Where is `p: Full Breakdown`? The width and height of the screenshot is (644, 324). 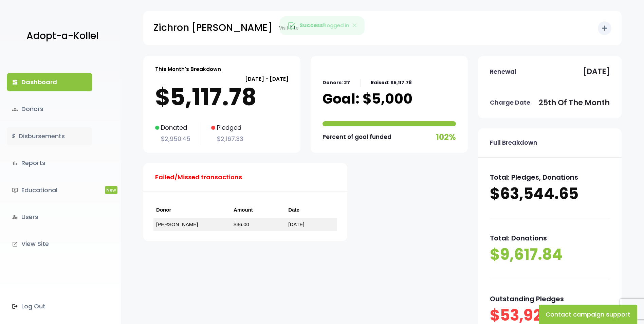
p: Full Breakdown is located at coordinates (514, 143).